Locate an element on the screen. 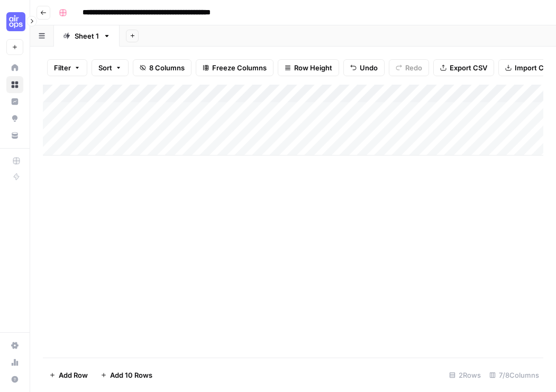 Image resolution: width=556 pixels, height=392 pixels. button: Freeze Columns is located at coordinates (234, 68).